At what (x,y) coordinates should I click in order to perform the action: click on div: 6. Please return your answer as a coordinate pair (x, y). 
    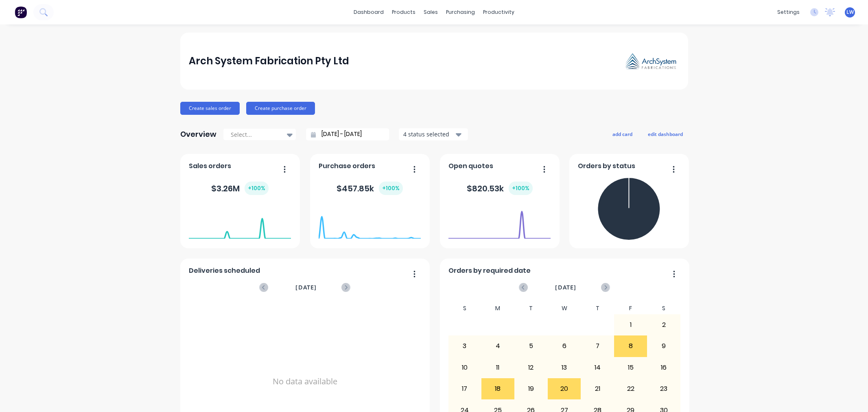
    Looking at the image, I should click on (564, 346).